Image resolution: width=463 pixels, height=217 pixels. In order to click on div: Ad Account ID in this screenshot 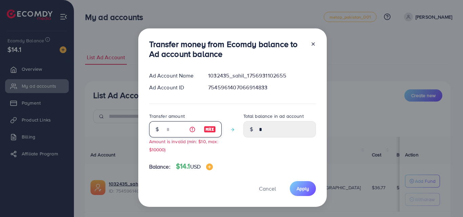, I will do `click(173, 87)`.